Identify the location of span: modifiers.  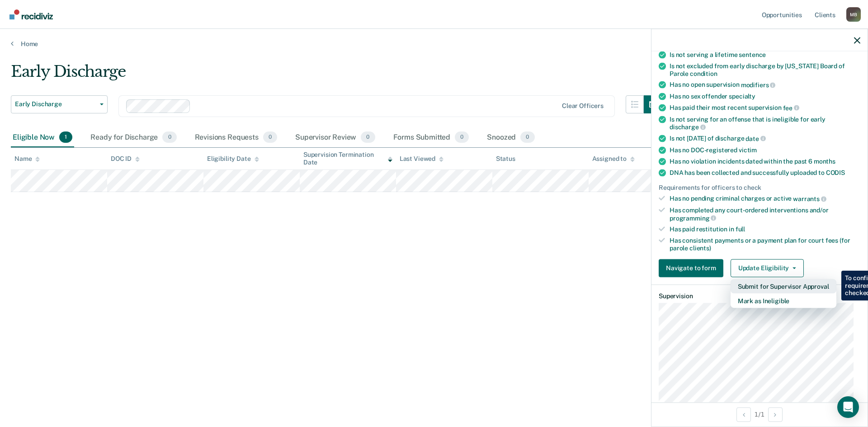
(758, 85).